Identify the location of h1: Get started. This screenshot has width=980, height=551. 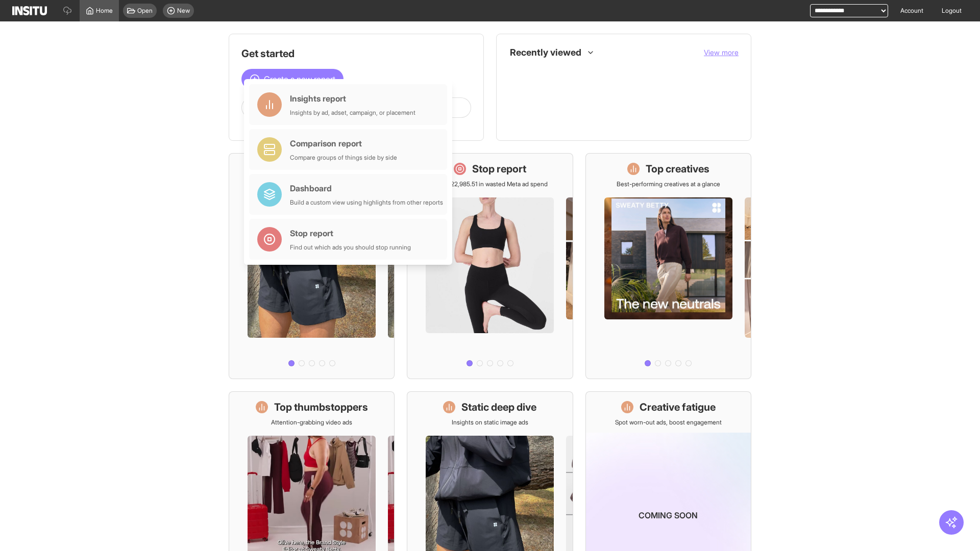
(357, 54).